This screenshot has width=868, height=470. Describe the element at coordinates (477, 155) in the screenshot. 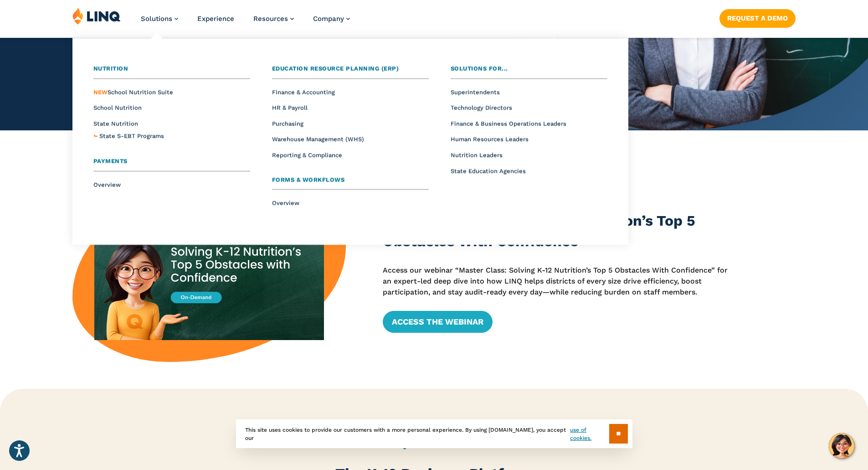

I see `span: Nutrition Leaders` at that location.